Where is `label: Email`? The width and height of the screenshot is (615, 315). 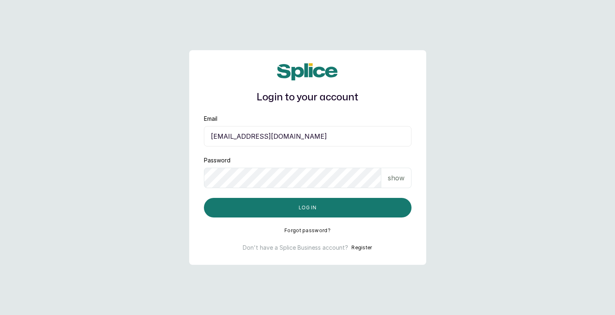 label: Email is located at coordinates (210, 119).